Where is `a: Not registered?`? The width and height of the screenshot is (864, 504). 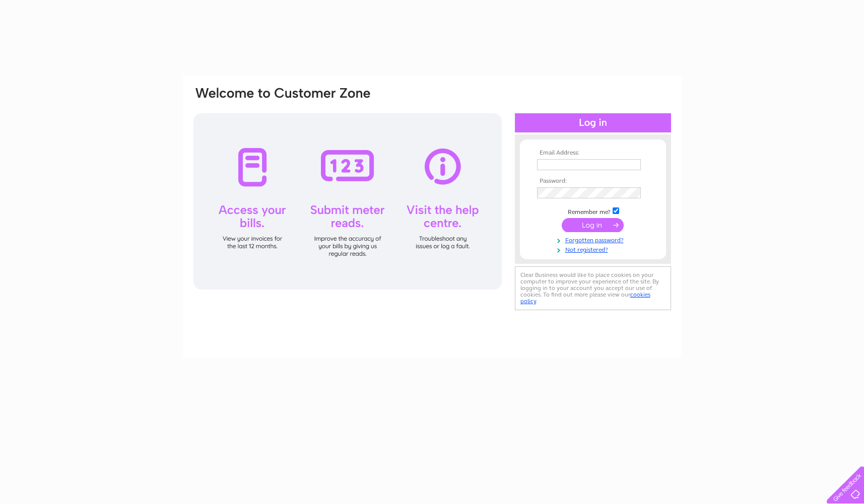
a: Not registered? is located at coordinates (594, 249).